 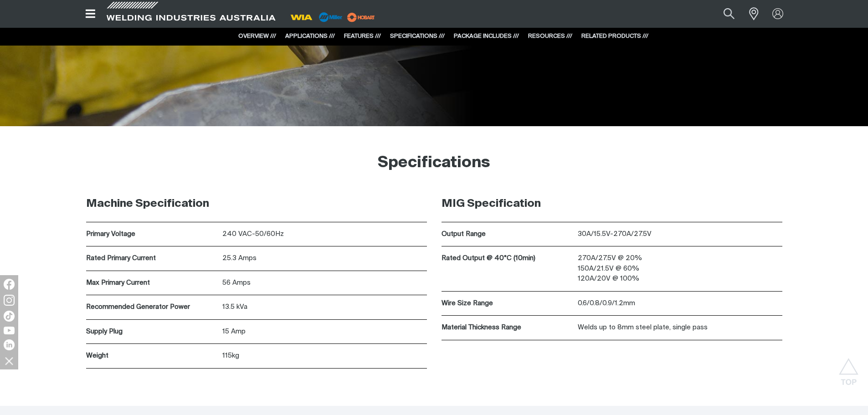 What do you see at coordinates (507, 328) in the screenshot?
I see `p: Material Thickness Range` at bounding box center [507, 328].